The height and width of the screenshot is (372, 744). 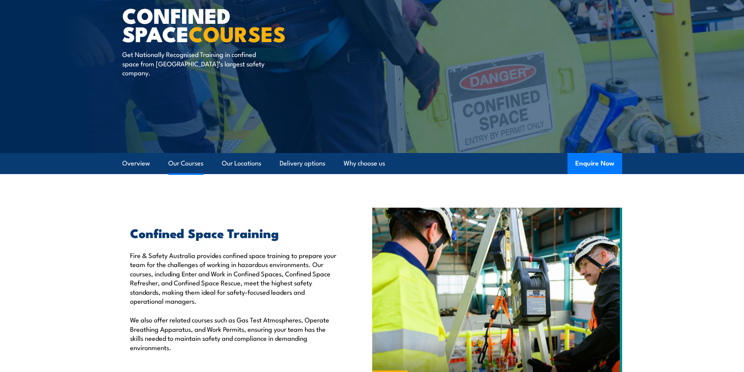 What do you see at coordinates (233, 334) in the screenshot?
I see `p: We also offer related courses such as Gas Test Atmospheres, Operate Breathing Apparatus, and Work...` at bounding box center [233, 334].